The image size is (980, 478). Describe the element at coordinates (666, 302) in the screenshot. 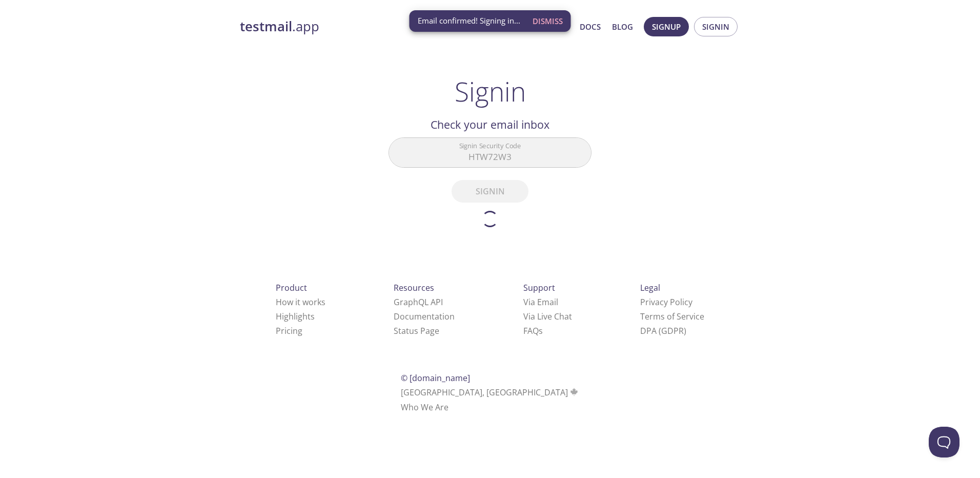

I see `a: Privacy Policy` at that location.